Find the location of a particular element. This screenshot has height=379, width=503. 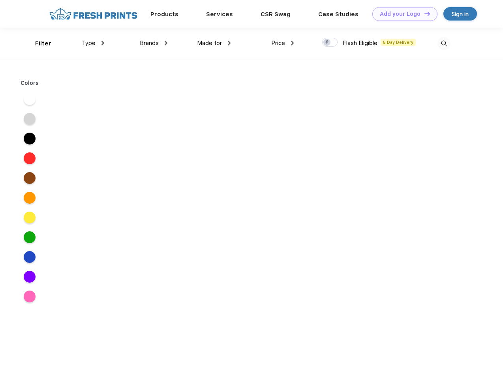

a: Sign in is located at coordinates (460, 14).